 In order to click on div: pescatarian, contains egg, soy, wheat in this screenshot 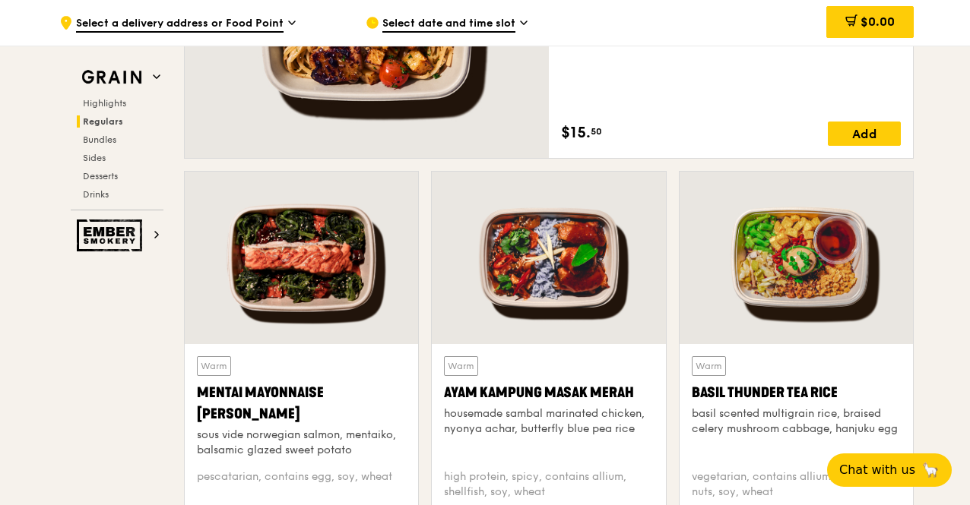, I will do `click(301, 485)`.